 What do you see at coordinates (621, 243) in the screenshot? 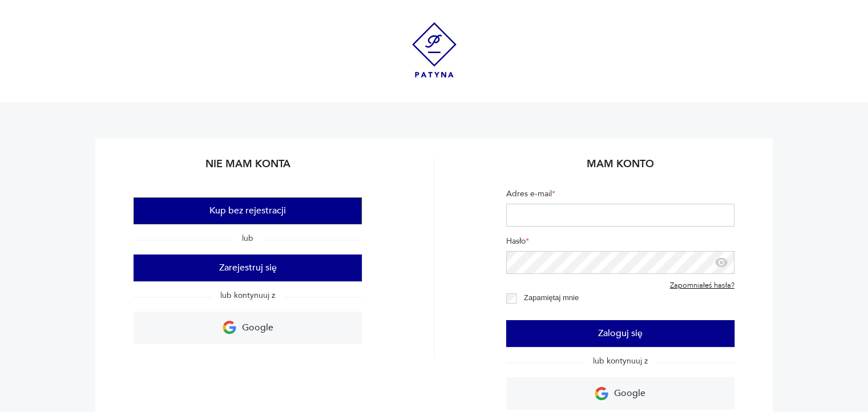
I see `label: Hasło` at bounding box center [621, 243].